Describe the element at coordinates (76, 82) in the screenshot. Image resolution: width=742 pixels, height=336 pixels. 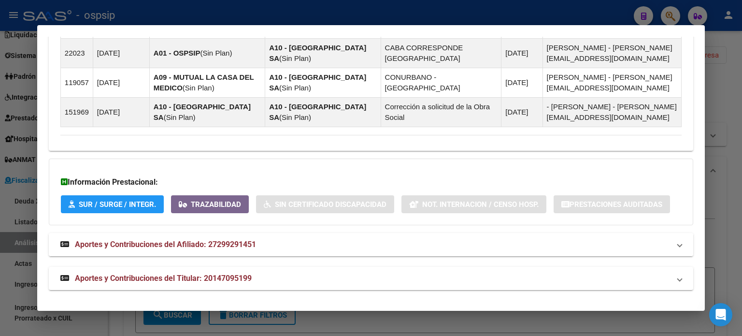
I see `td: 119057` at that location.